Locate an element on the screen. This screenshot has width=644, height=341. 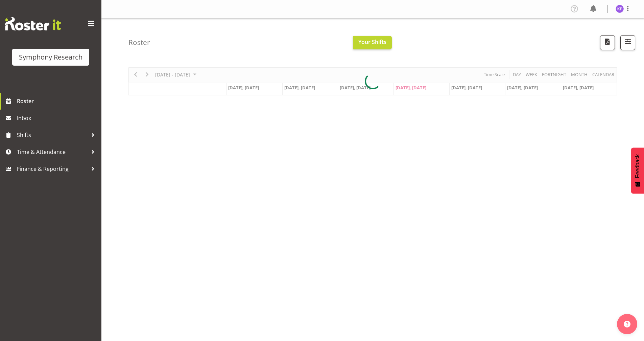
div: Symphony Research is located at coordinates (51, 57).